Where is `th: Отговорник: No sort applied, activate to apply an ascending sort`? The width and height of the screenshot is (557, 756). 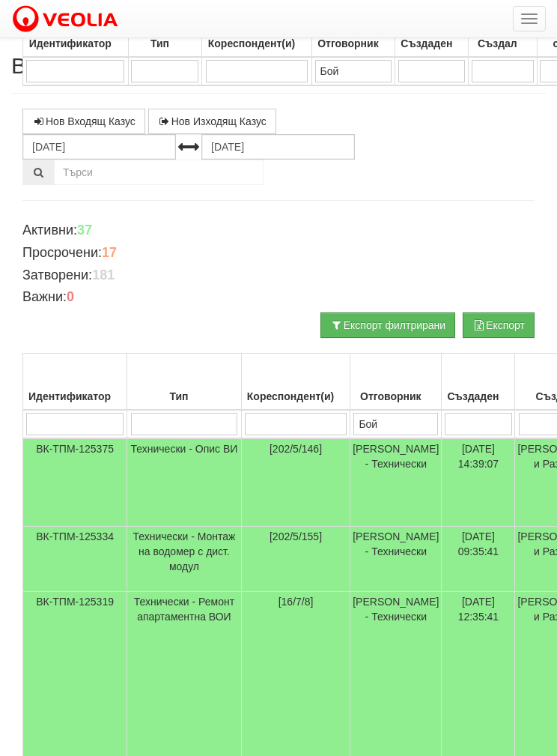
th: Отговорник: No sort applied, activate to apply an ascending sort is located at coordinates (396, 382).